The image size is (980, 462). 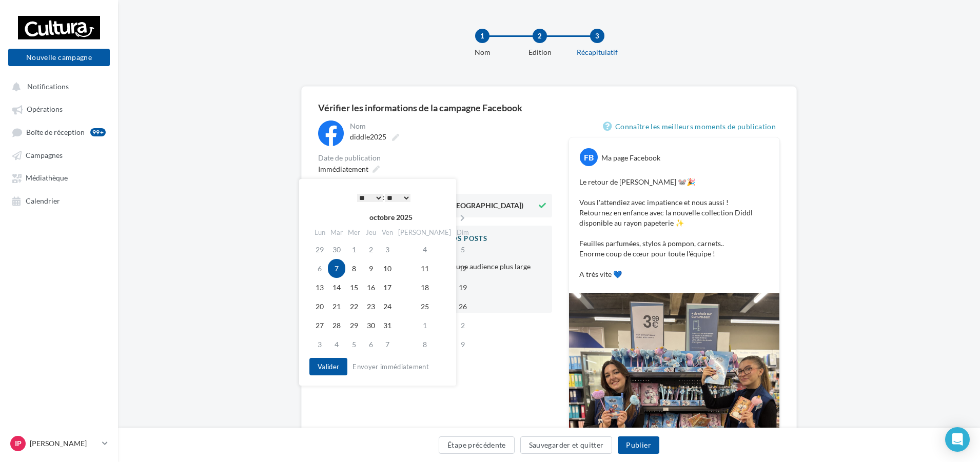 I want to click on th: Mar, so click(x=336, y=232).